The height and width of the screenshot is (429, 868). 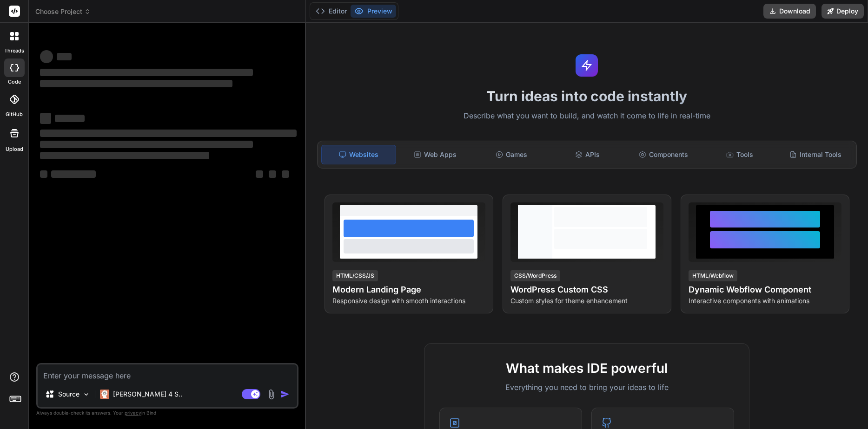 What do you see at coordinates (535, 276) in the screenshot?
I see `div: CSS/WordPress` at bounding box center [535, 276].